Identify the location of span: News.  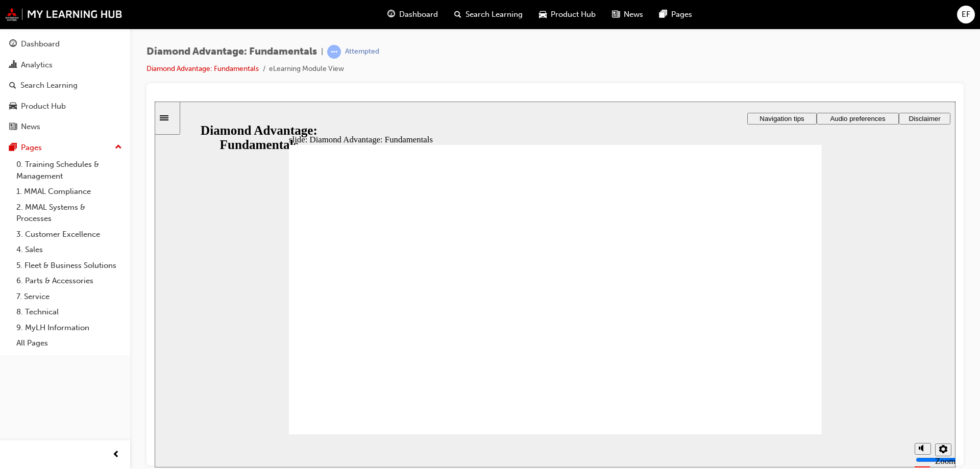
(633, 14).